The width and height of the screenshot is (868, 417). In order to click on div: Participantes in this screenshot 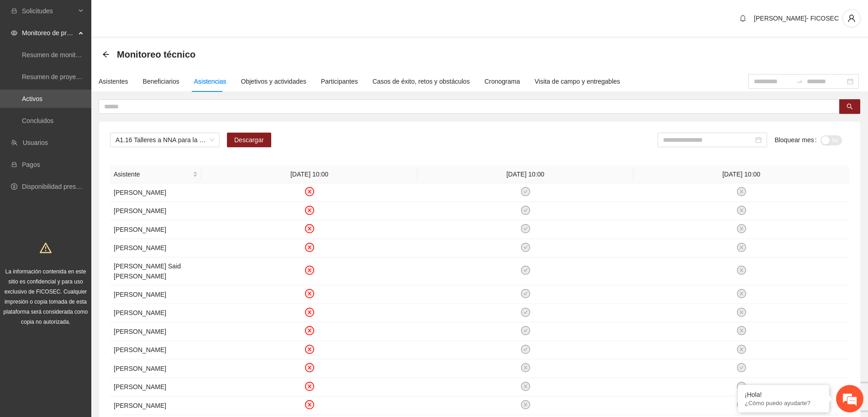, I will do `click(339, 81)`.